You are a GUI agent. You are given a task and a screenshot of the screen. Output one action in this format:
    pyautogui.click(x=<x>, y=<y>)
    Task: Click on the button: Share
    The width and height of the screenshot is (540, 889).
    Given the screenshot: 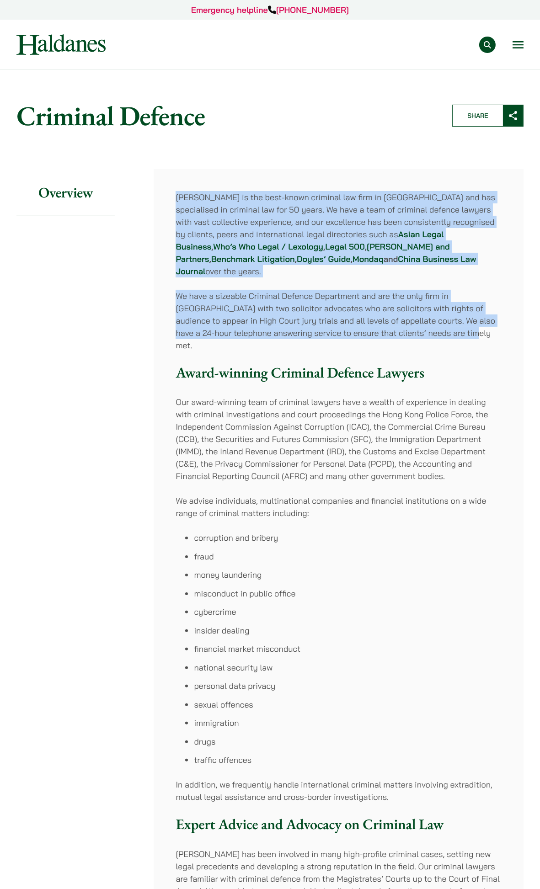 What is the action you would take?
    pyautogui.click(x=488, y=116)
    